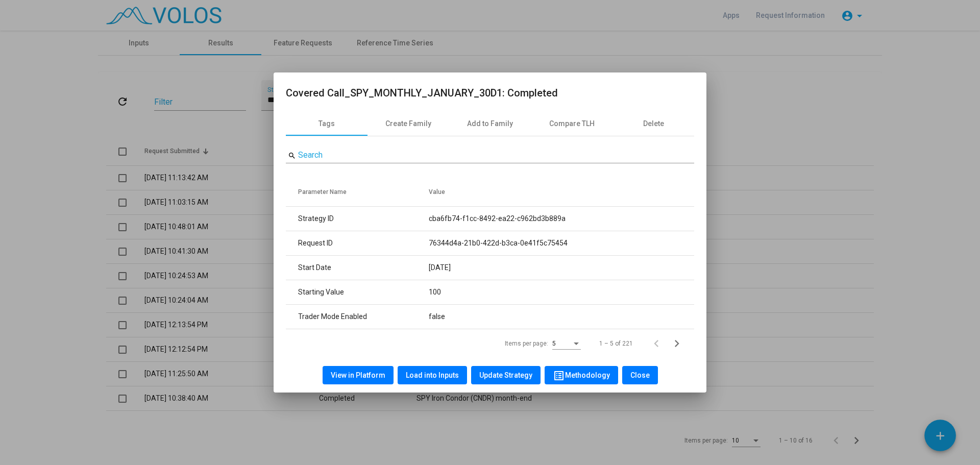  What do you see at coordinates (327, 124) in the screenshot?
I see `div: Tags` at bounding box center [327, 124].